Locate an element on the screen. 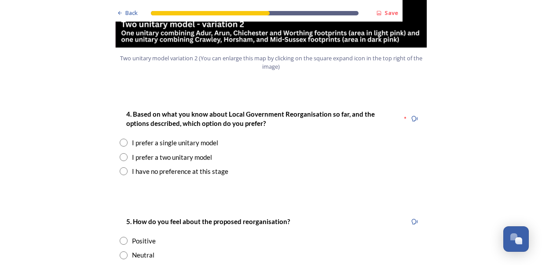 The width and height of the screenshot is (542, 265). strong: 4. Based on what you know about Local Government Reorganisation so far, and the options described... is located at coordinates (251, 118).